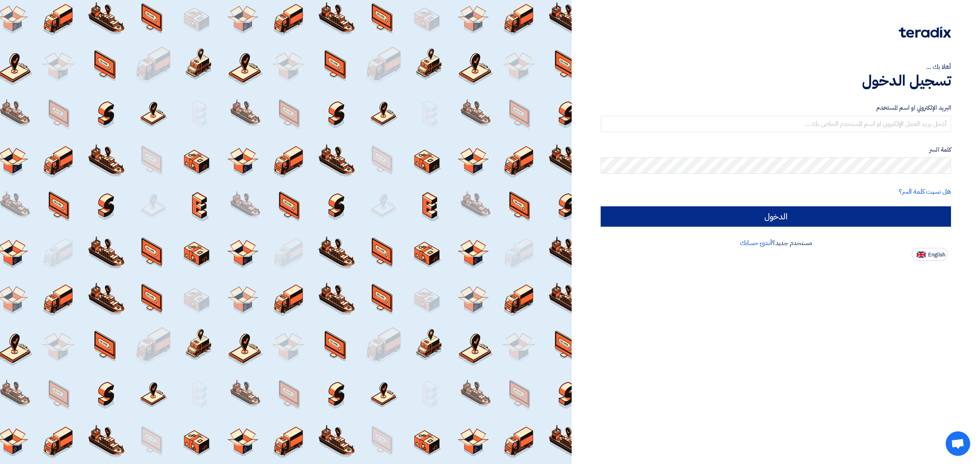  I want to click on span: English, so click(937, 255).